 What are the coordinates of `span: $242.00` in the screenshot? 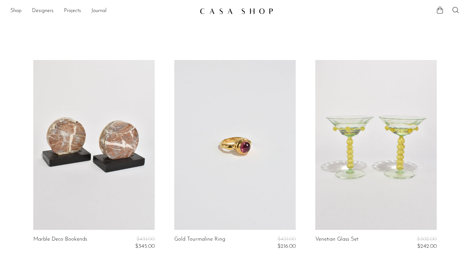 It's located at (427, 246).